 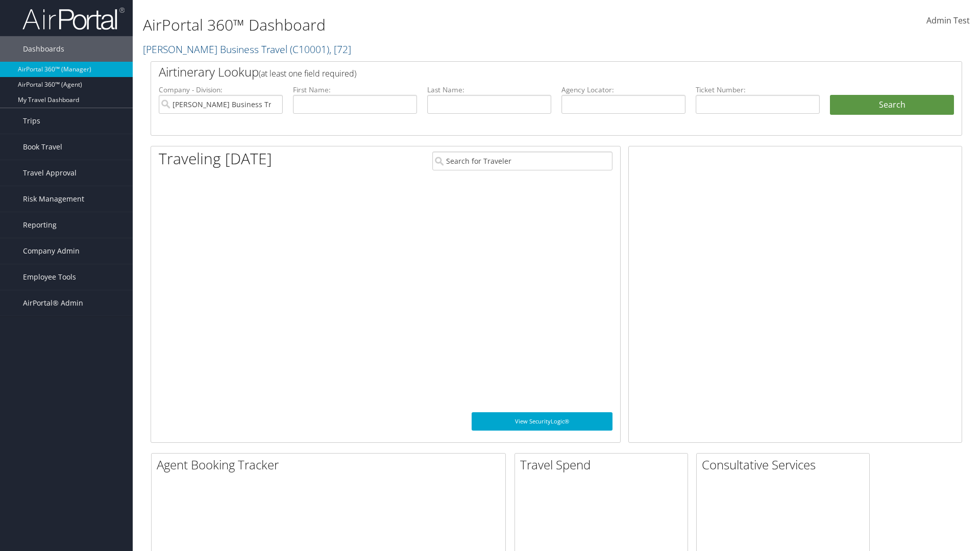 I want to click on span: Risk Management, so click(x=54, y=199).